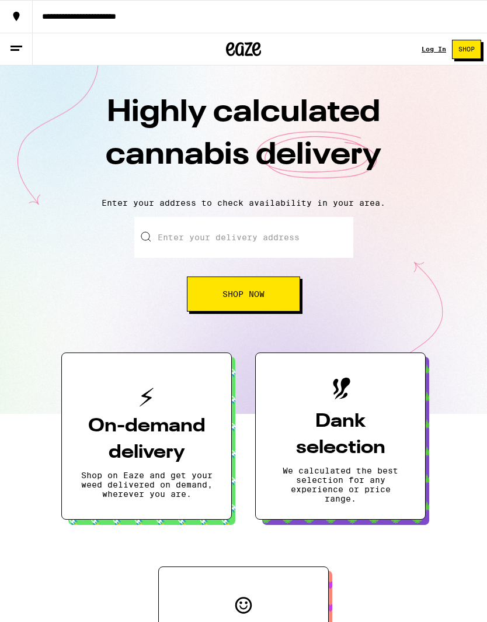  What do you see at coordinates (244, 237) in the screenshot?
I see `input: Enter your delivery address` at bounding box center [244, 237].